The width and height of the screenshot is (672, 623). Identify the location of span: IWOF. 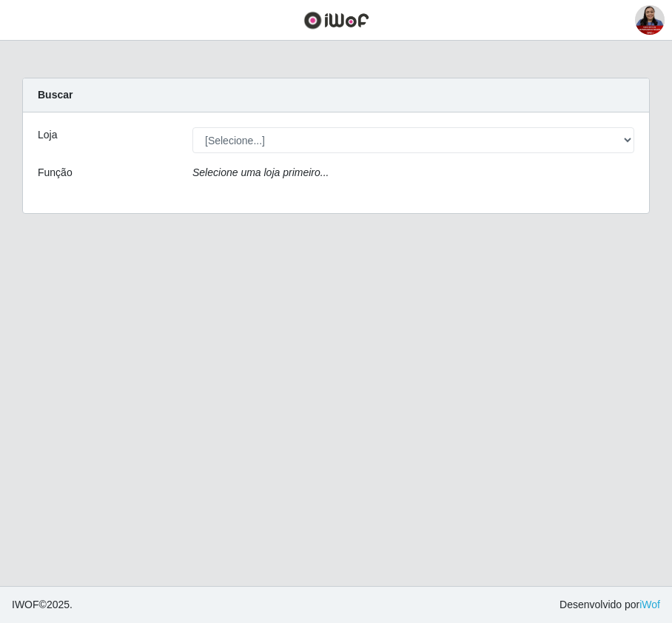
(25, 605).